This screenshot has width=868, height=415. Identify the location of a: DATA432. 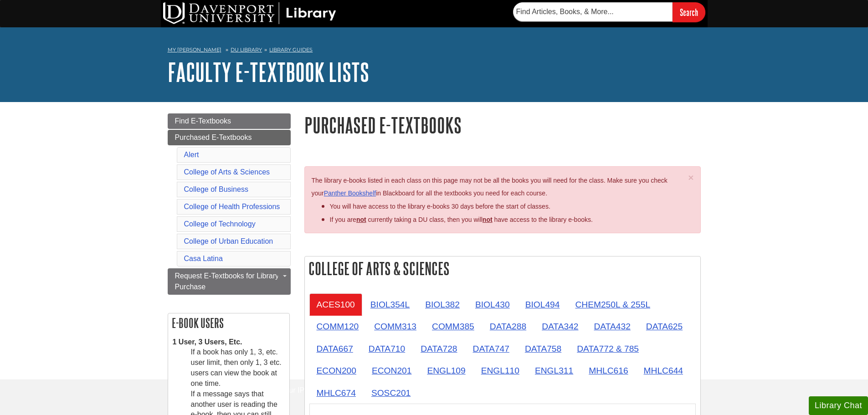
(612, 326).